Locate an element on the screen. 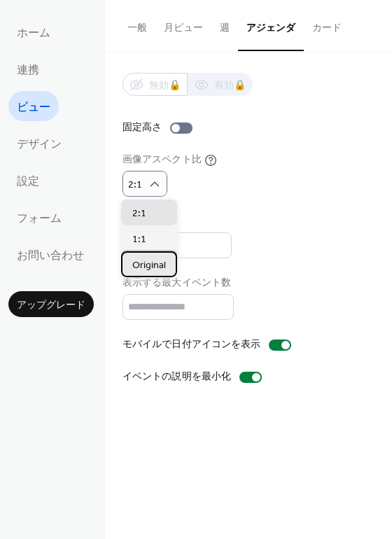 Image resolution: width=392 pixels, height=539 pixels. span: ビュー is located at coordinates (34, 107).